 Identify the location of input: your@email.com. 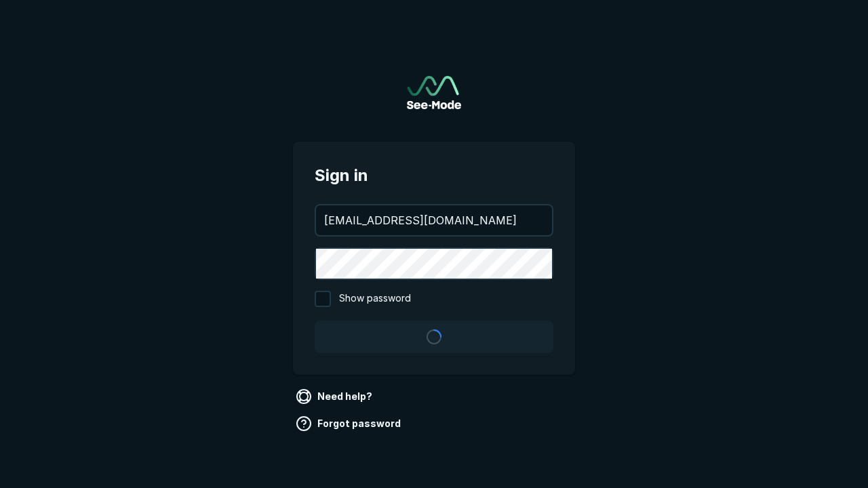
(434, 220).